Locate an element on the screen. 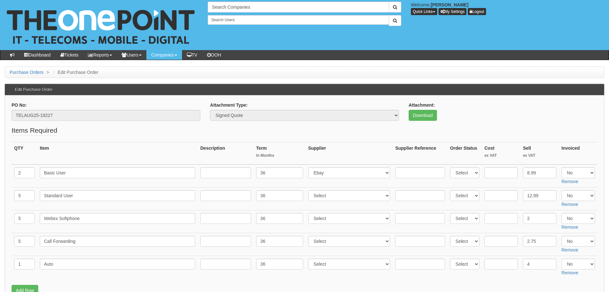 This screenshot has width=609, height=292. button: Quick Links is located at coordinates (424, 12).